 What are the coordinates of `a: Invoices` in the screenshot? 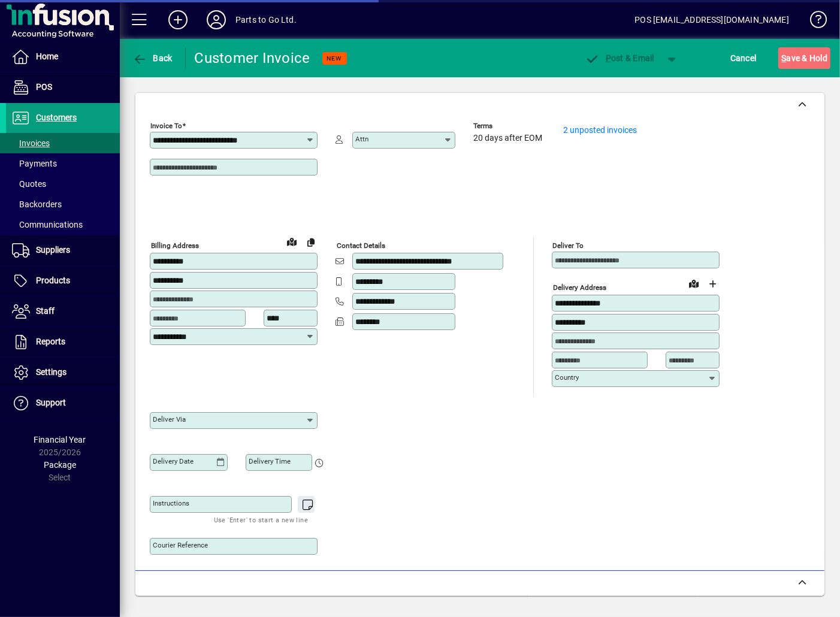 It's located at (63, 143).